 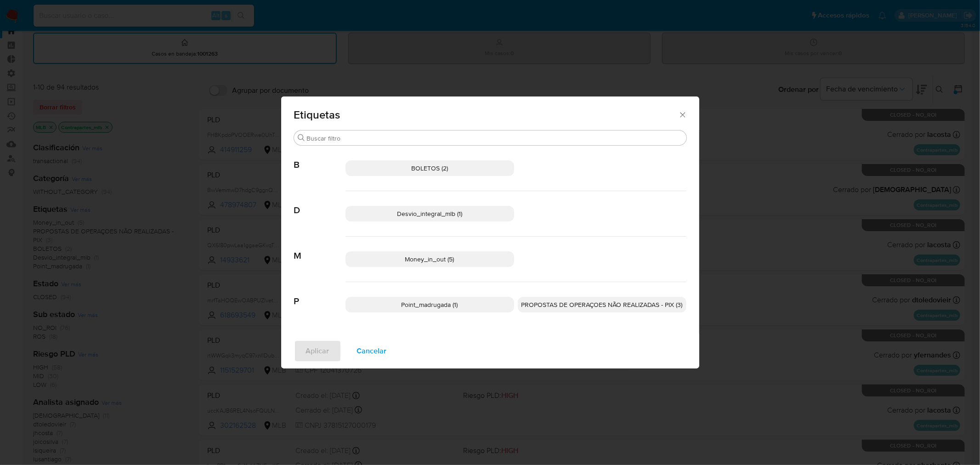 I want to click on div: Money_in_out (5), so click(x=429, y=259).